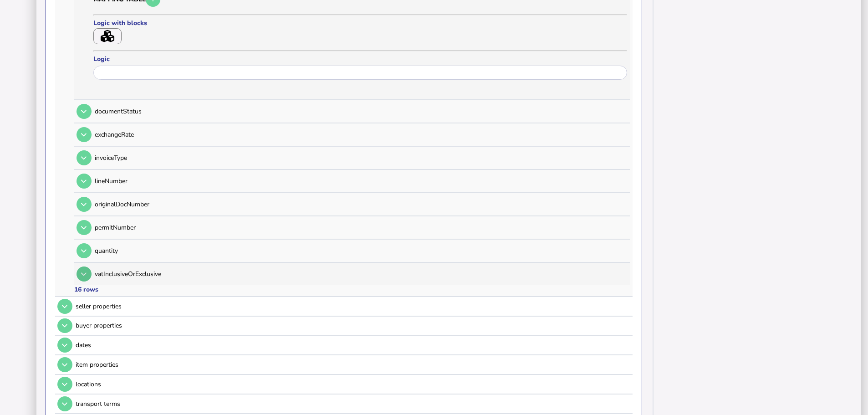 Image resolution: width=868 pixels, height=415 pixels. I want to click on div: item properties, so click(353, 365).